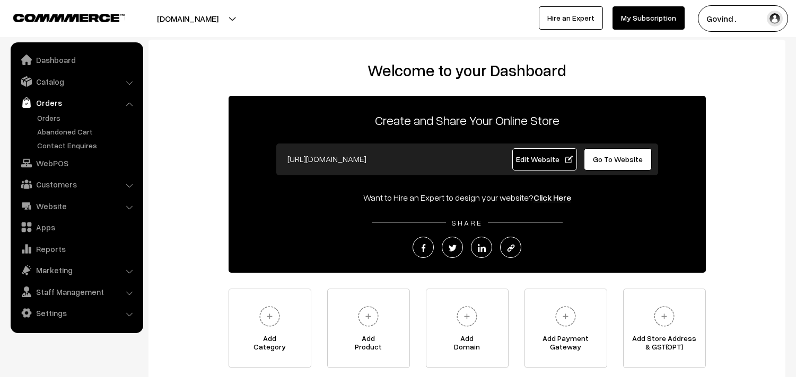 This screenshot has height=377, width=796. What do you see at coordinates (368, 329) in the screenshot?
I see `a: AddProduct` at bounding box center [368, 329].